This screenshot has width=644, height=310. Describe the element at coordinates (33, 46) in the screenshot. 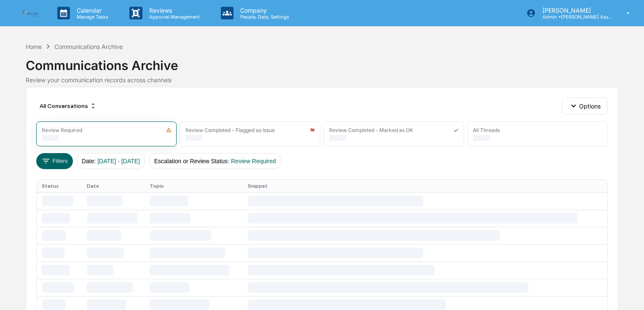

I see `div: Home` at that location.